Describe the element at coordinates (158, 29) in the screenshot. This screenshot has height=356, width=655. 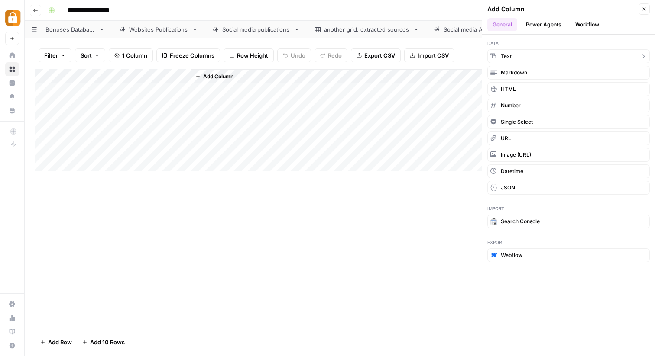
I see `a: Websites Publications` at that location.